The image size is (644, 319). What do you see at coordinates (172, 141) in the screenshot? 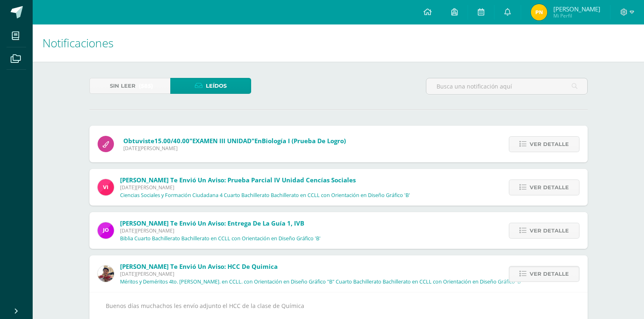
I see `span: 15.00/40.00` at bounding box center [172, 141].